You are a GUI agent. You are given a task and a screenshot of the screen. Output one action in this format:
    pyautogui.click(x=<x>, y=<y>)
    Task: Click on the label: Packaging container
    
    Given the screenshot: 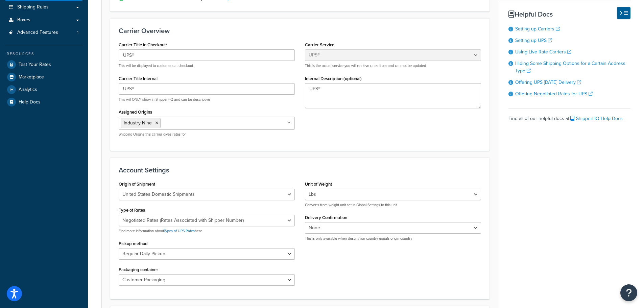 What is the action you would take?
    pyautogui.click(x=138, y=270)
    